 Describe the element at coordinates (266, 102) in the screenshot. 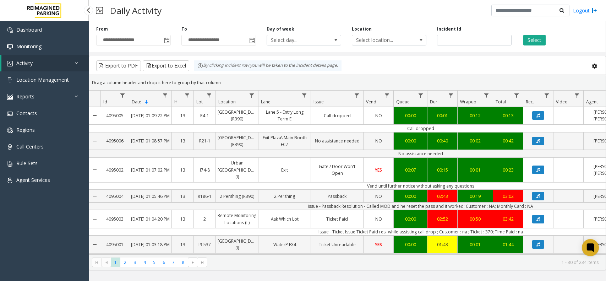

I see `span: Lane` at that location.